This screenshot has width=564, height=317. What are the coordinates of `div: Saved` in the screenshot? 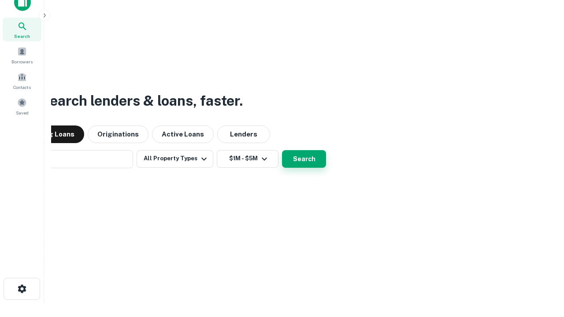 It's located at (22, 106).